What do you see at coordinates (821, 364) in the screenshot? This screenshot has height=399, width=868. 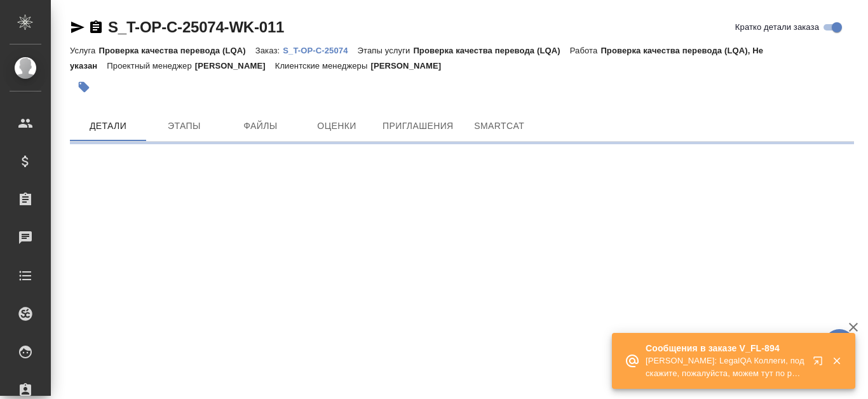 I see `button: Открыть в новой вкладке` at bounding box center [821, 364].